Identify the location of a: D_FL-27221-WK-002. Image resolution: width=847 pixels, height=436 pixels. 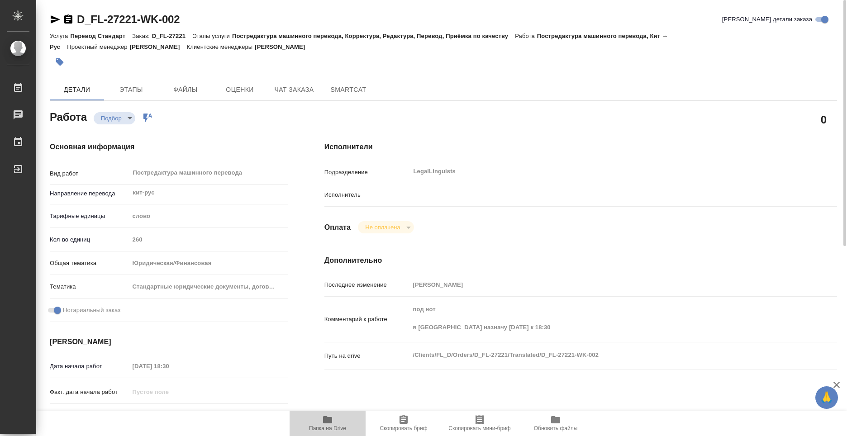
(128, 19).